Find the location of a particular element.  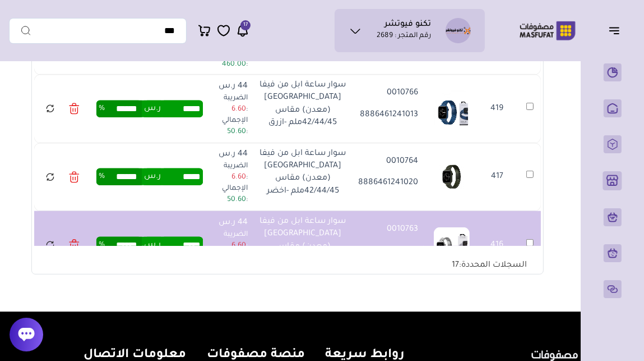

p: 0010763 is located at coordinates (388, 230).